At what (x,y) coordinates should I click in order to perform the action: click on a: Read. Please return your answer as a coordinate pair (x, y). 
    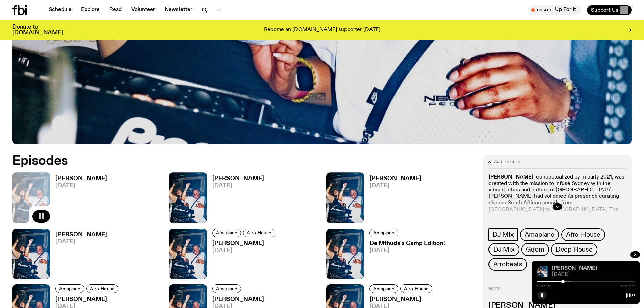
    Looking at the image, I should click on (115, 10).